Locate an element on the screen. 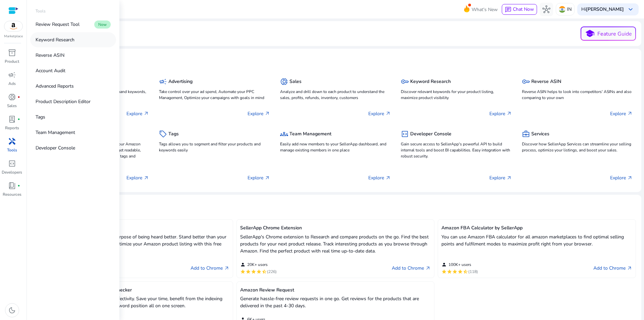 Image resolution: width=644 pixels, height=320 pixels. p: Gain secure access to SellerApp's powerful API to build internal tools and boost BI capabilities.... is located at coordinates (457, 150).